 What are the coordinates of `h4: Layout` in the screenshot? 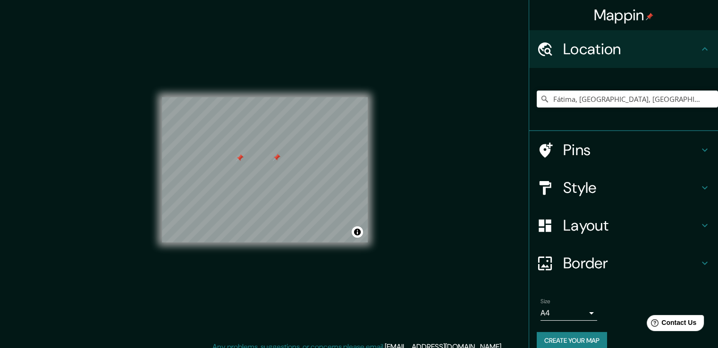 It's located at (631, 225).